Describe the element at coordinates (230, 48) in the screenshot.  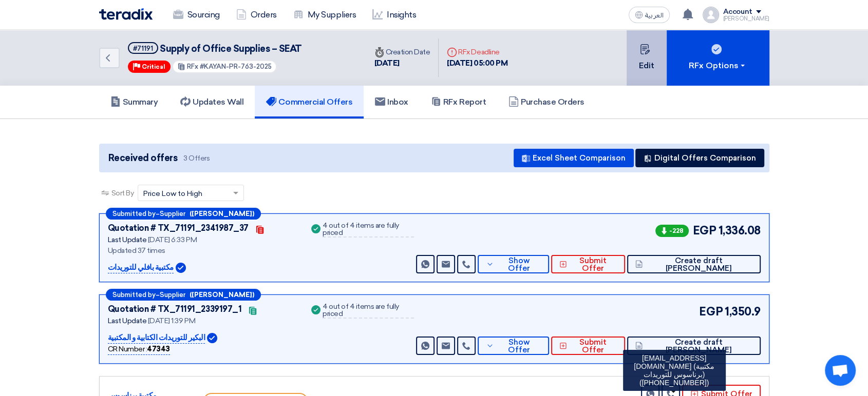
I see `span: Supply of Office Supplies – SEAT` at that location.